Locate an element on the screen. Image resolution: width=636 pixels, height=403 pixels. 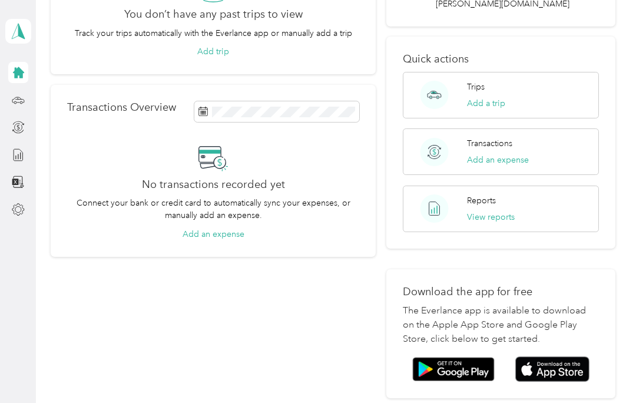
p: Reports is located at coordinates (481, 200).